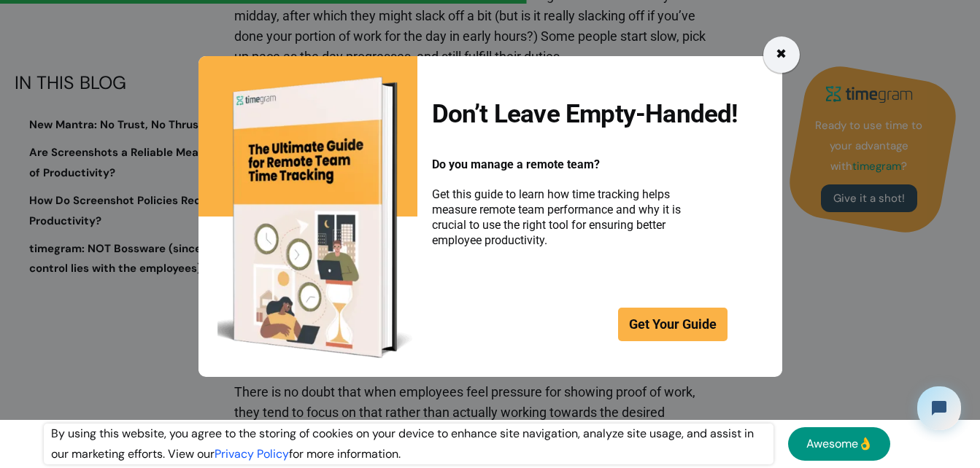 This screenshot has height=468, width=980. Describe the element at coordinates (839, 444) in the screenshot. I see `a: Awesome👌` at that location.